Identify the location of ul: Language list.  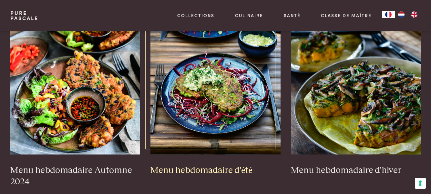
(408, 15).